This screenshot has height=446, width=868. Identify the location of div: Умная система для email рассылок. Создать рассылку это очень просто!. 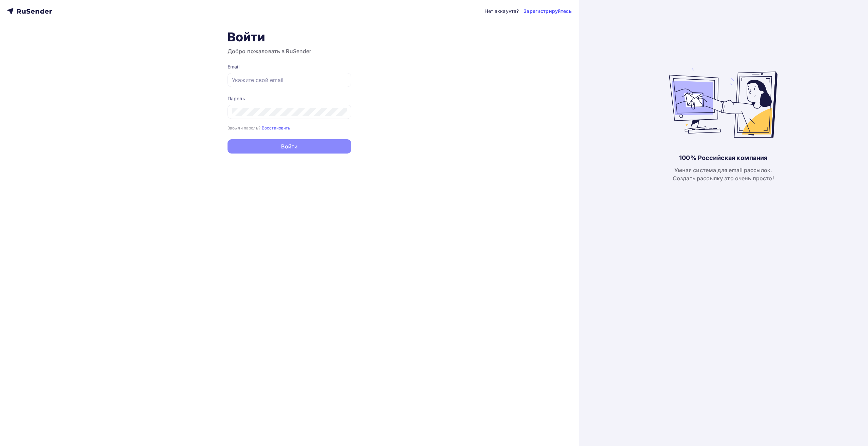
(723, 174).